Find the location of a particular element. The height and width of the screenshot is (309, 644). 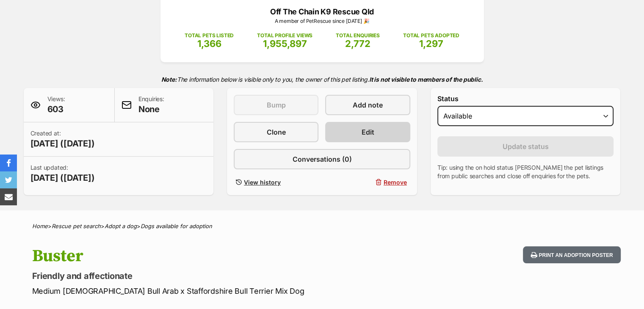

h1: Buster is located at coordinates (212, 256).